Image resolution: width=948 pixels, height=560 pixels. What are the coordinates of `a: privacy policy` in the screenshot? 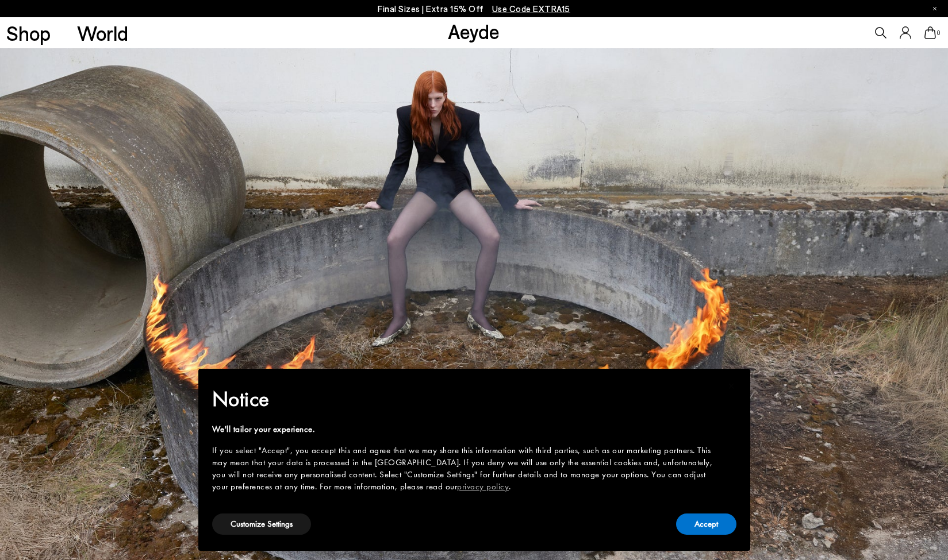 It's located at (483, 487).